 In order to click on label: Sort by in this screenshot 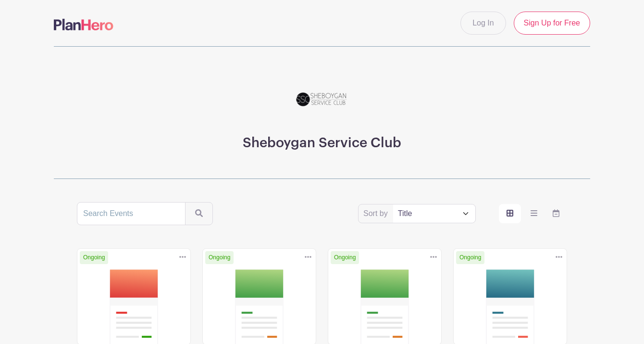, I will do `click(377, 213)`.